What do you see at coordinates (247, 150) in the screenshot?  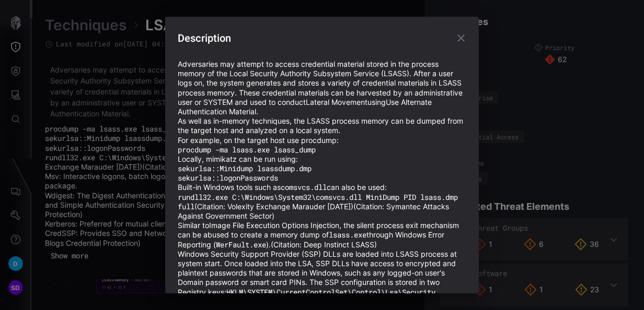 I see `code: procdump -ma lsass.exe lsass_dump` at bounding box center [247, 150].